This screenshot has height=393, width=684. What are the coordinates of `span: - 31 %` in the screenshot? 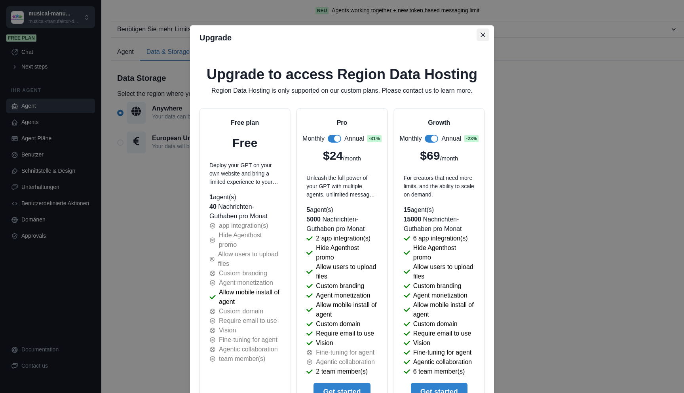 It's located at (374, 138).